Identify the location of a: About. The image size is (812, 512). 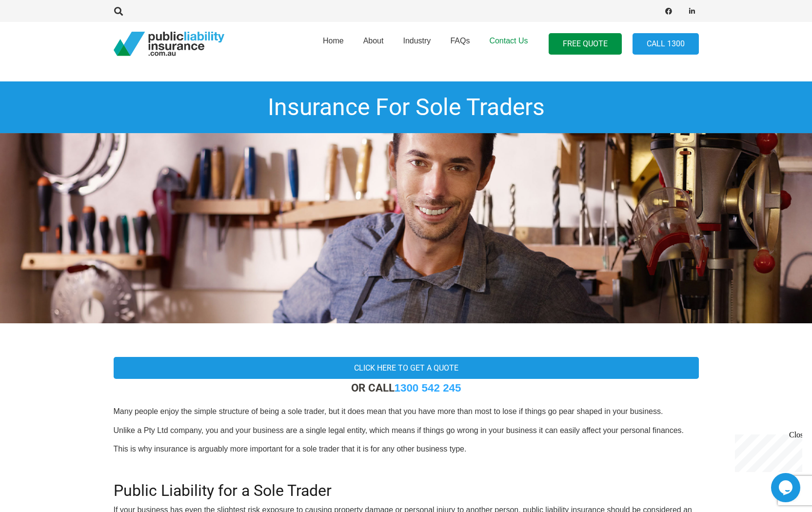
(374, 44).